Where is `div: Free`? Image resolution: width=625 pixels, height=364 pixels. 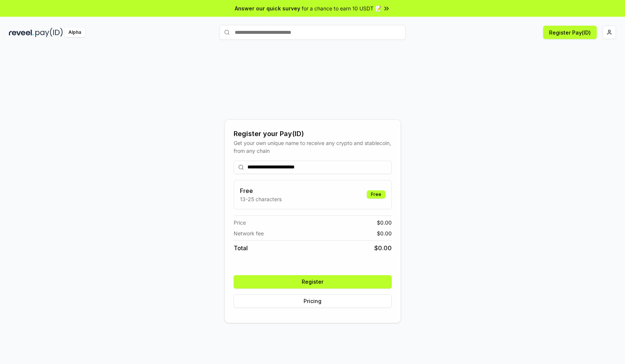
div: Free is located at coordinates (376, 195).